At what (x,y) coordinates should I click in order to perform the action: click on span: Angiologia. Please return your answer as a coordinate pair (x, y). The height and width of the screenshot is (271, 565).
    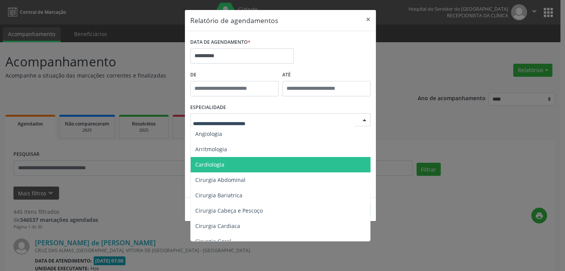
    Looking at the image, I should click on (209, 133).